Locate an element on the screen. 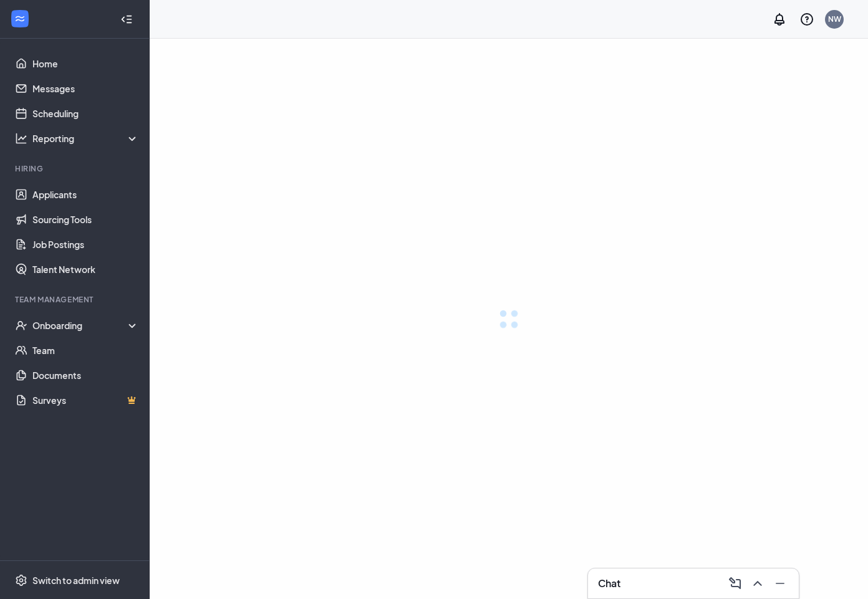 The height and width of the screenshot is (599, 868). svg: ChevronUp is located at coordinates (757, 583).